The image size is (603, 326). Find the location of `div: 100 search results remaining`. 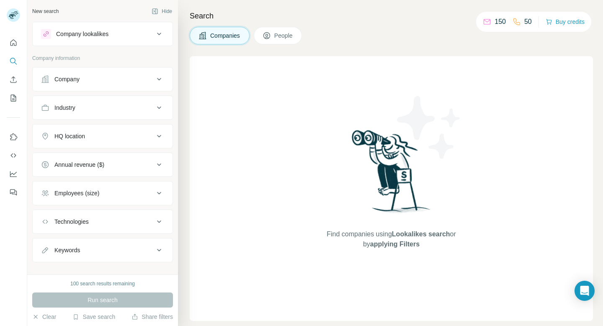

div: 100 search results remaining is located at coordinates (103, 283).